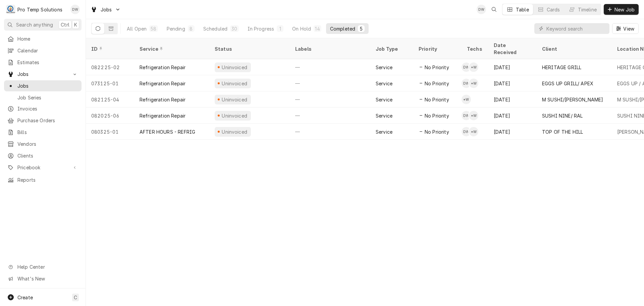 Image resolution: width=644 pixels, height=306 pixels. Describe the element at coordinates (215, 29) in the screenshot. I see `div: Scheduled` at that location.